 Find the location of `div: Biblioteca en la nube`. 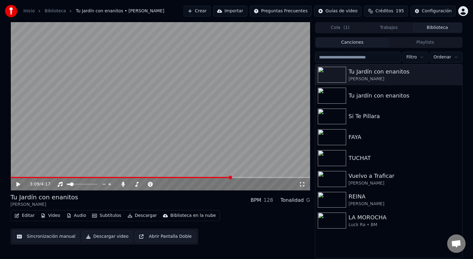

div: Biblioteca en la nube is located at coordinates (193, 216).